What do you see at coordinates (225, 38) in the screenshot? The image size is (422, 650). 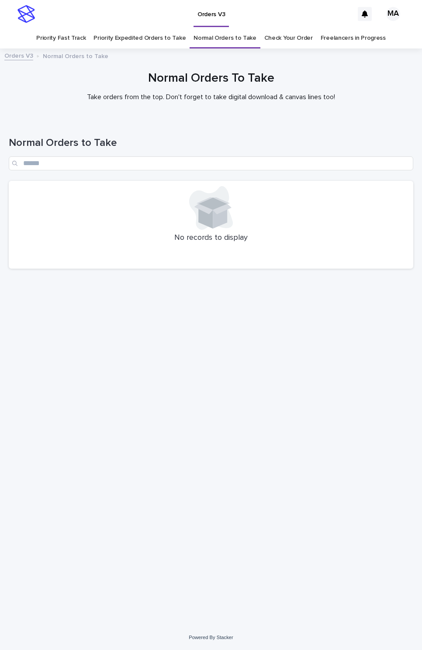 I see `a: Normal Orders to Take` at bounding box center [225, 38].